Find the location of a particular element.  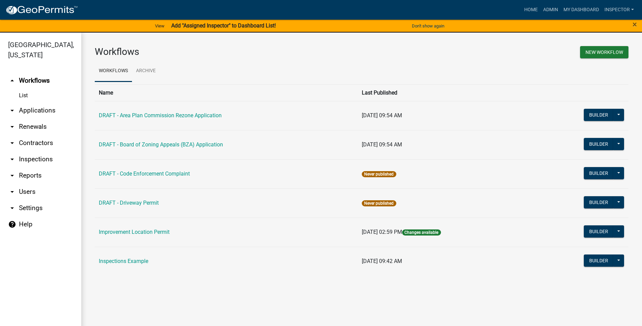

a: View is located at coordinates (160, 26).